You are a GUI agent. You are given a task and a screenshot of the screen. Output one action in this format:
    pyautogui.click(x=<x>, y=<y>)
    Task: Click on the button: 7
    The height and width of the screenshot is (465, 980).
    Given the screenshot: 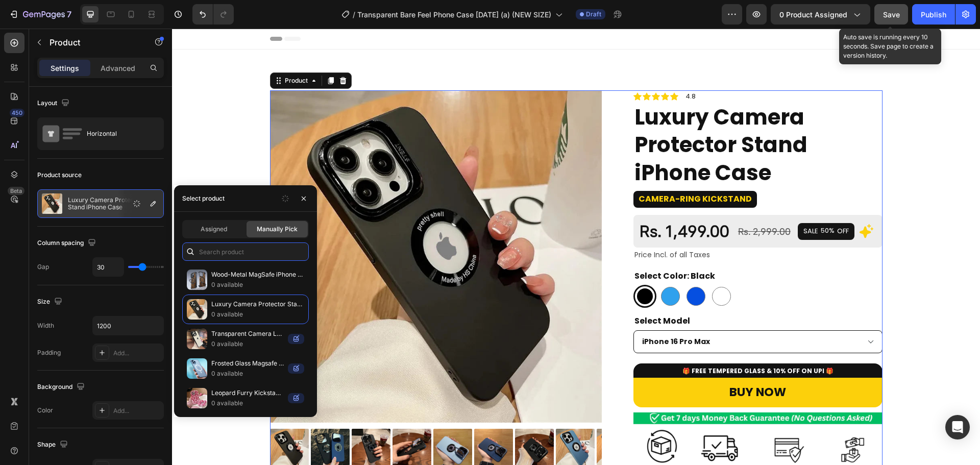 What is the action you would take?
    pyautogui.click(x=40, y=14)
    